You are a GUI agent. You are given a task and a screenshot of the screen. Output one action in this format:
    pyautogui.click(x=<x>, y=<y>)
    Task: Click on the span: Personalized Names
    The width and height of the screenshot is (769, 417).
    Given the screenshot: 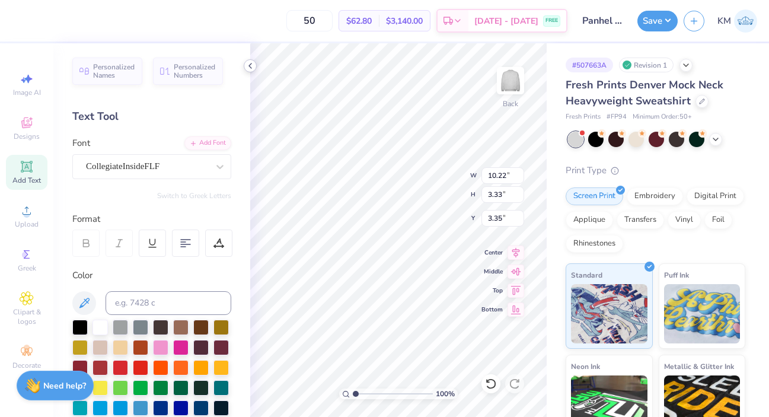 What is the action you would take?
    pyautogui.click(x=114, y=71)
    